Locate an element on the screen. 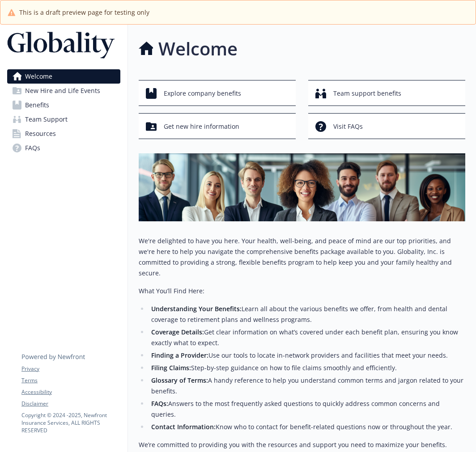 Image resolution: width=476 pixels, height=452 pixels. span: Welcome is located at coordinates (38, 77).